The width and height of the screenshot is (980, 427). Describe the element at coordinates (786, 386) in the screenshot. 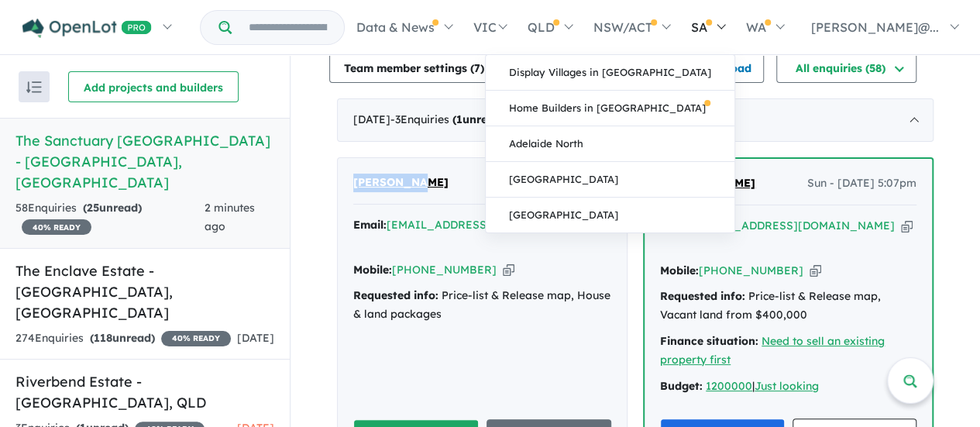

I see `a: Just looking` at that location.